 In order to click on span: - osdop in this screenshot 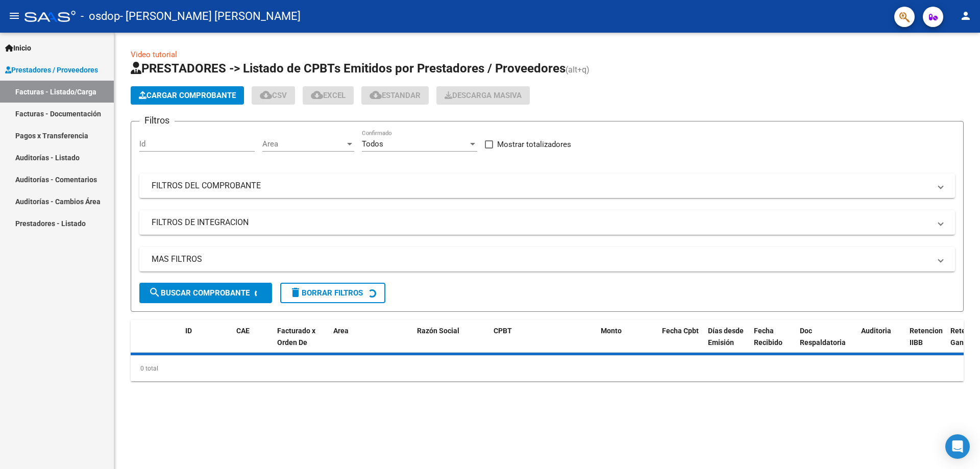, I will do `click(100, 17)`.